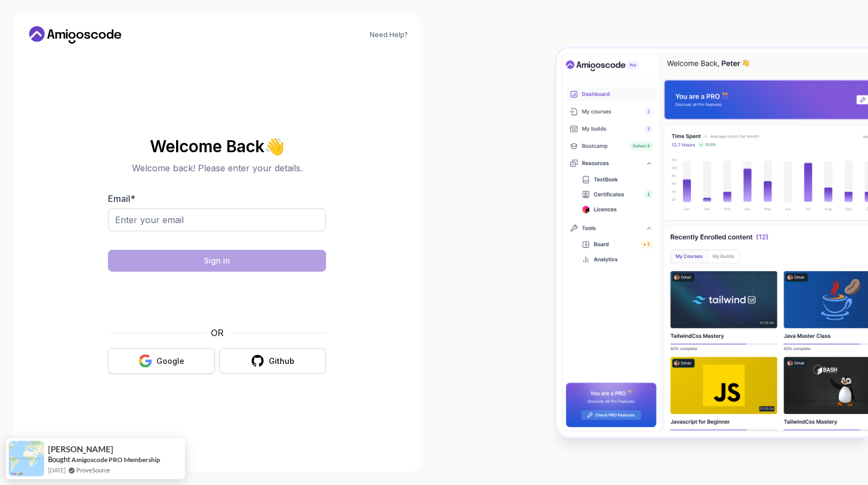 The height and width of the screenshot is (485, 868). Describe the element at coordinates (162, 361) in the screenshot. I see `button: Google` at that location.